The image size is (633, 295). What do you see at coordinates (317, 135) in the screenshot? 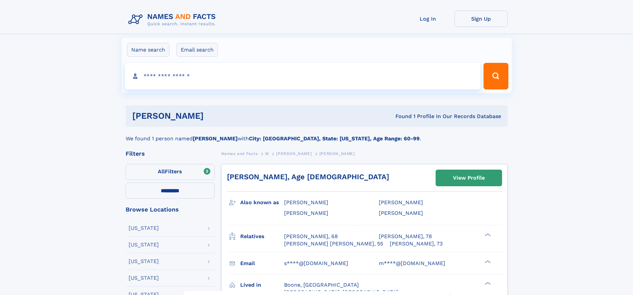
I see `div: We found 1 person named with .` at bounding box center [317, 135].